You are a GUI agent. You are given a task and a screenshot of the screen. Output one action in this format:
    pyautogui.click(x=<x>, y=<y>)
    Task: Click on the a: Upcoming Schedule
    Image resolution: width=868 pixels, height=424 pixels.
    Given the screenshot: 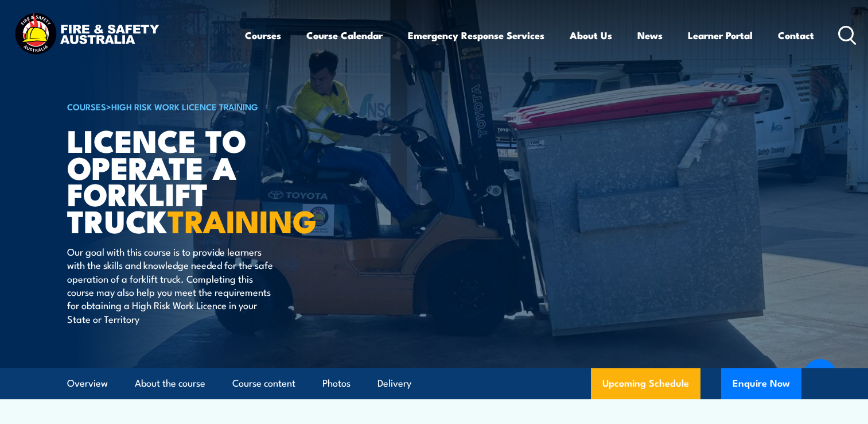 What is the action you would take?
    pyautogui.click(x=645, y=384)
    